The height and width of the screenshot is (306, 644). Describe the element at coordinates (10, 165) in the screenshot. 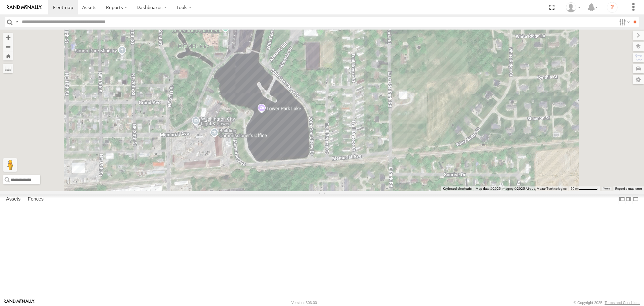

I see `button: Drag Pegman onto the map to open Street View` at that location.